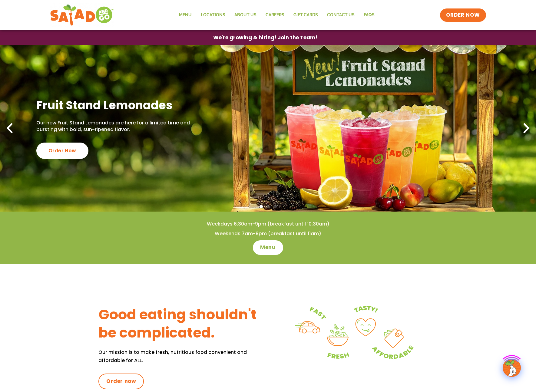 The image size is (536, 392). I want to click on h2: Fruit Stand Lemonades, so click(119, 105).